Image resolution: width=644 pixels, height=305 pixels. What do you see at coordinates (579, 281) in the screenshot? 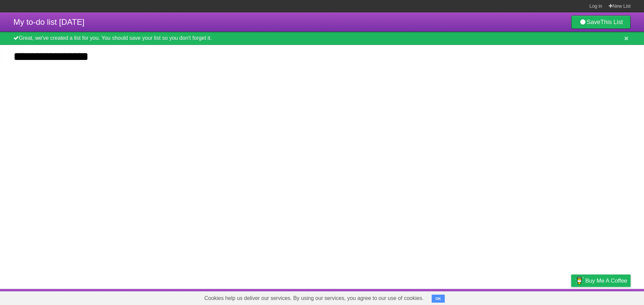
I see `img: Buy me a coffee` at bounding box center [579, 281].